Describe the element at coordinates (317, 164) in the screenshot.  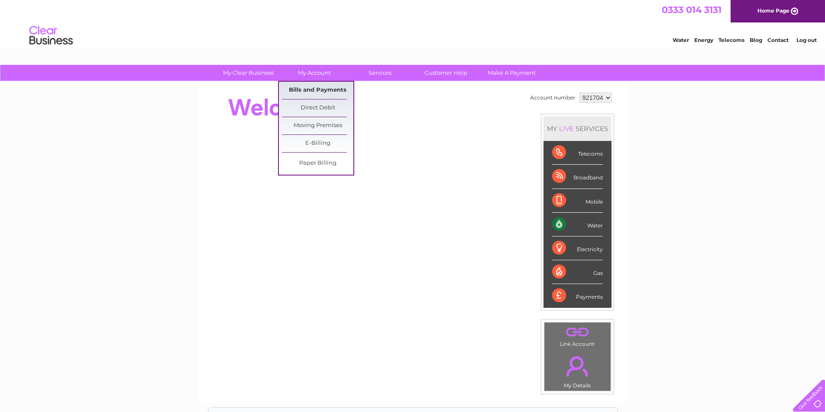
I see `a: Paper Billing` at that location.